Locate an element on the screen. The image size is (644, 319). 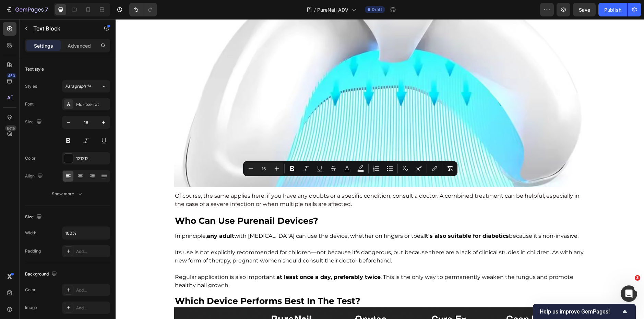
div: Show more is located at coordinates (68, 194).